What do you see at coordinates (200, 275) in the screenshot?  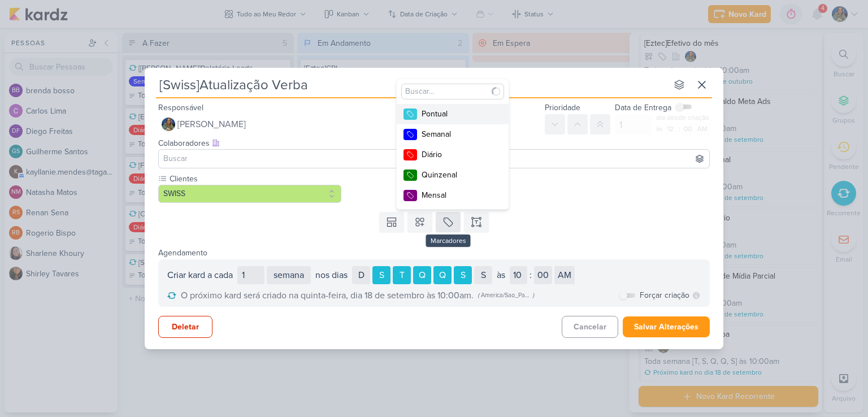 I see `div: Criar kard a cada` at bounding box center [200, 275].